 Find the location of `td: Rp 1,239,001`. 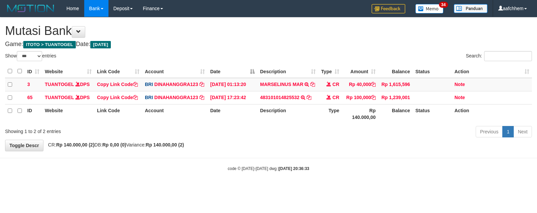

td: Rp 1,239,001 is located at coordinates (395, 98).